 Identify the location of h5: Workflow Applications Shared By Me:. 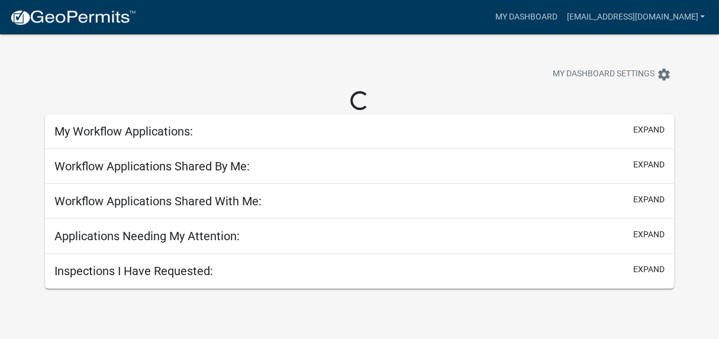
(152, 166).